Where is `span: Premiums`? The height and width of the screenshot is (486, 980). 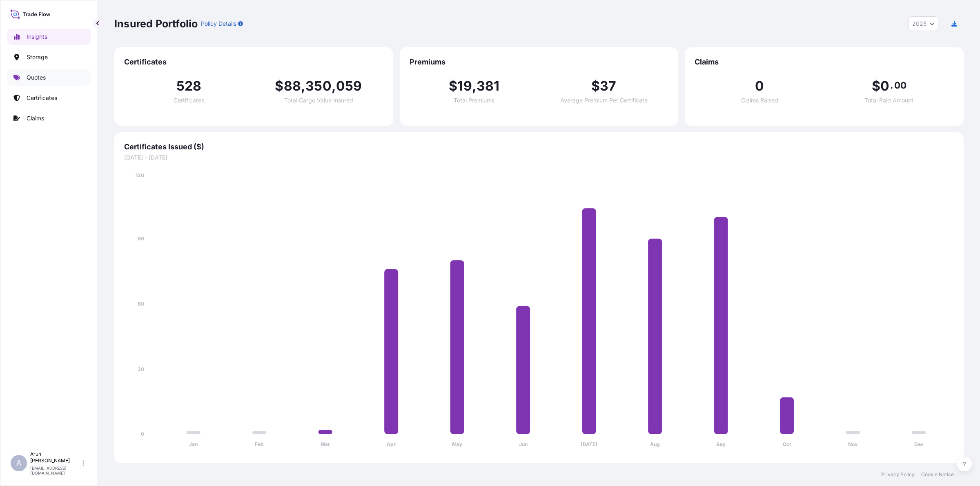
span: Premiums is located at coordinates (539, 62).